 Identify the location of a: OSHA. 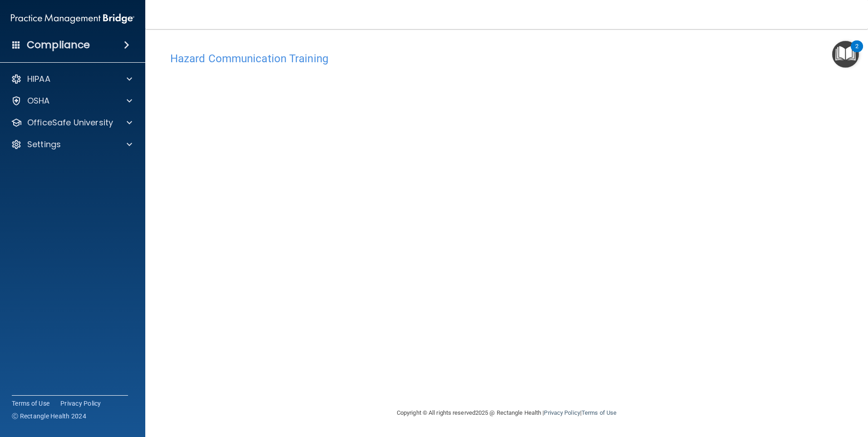
(71, 101).